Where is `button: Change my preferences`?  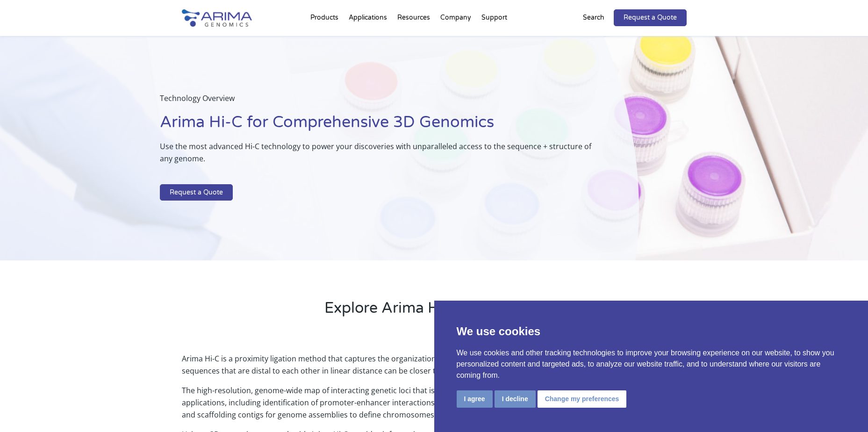
button: Change my preferences is located at coordinates (582, 399).